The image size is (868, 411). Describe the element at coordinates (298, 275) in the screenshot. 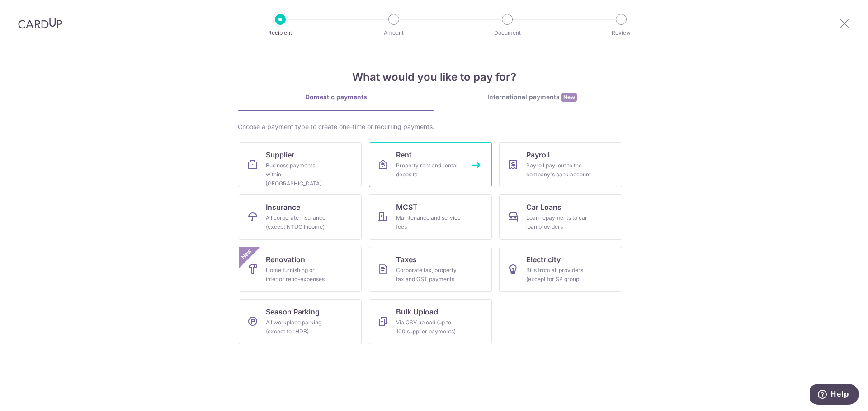

I see `div: Home furnishing or interior reno-expenses` at that location.